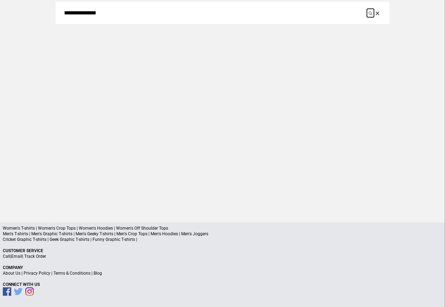 This screenshot has width=445, height=307. Describe the element at coordinates (223, 251) in the screenshot. I see `p: Customer Service` at that location.